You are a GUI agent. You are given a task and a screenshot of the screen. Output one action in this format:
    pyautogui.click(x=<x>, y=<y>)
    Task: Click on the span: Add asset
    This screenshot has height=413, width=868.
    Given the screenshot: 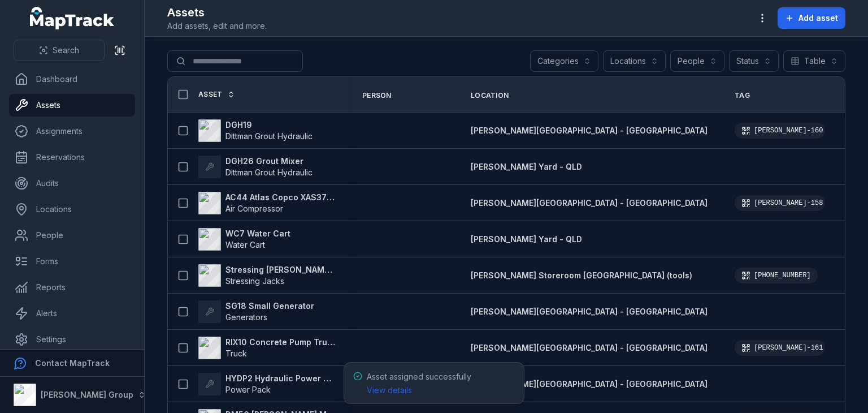 What is the action you would take?
    pyautogui.click(x=818, y=18)
    